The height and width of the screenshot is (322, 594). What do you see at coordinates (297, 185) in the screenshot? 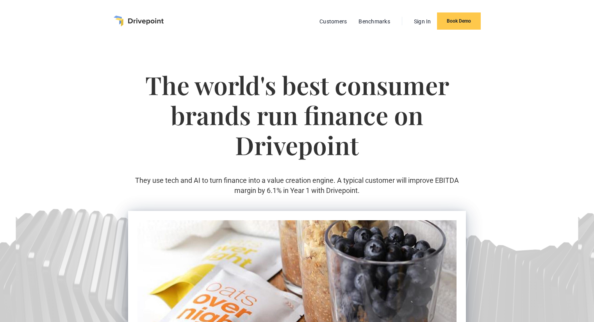
I see `p: They use tech and AI to turn finance into a value creation engine. A typical customer will improv...` at bounding box center [297, 185].